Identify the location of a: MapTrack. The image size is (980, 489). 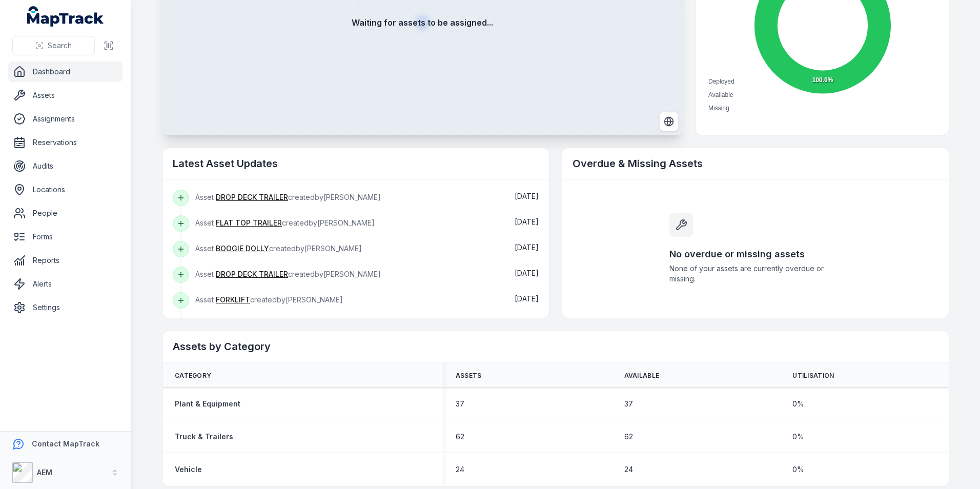
(65, 17).